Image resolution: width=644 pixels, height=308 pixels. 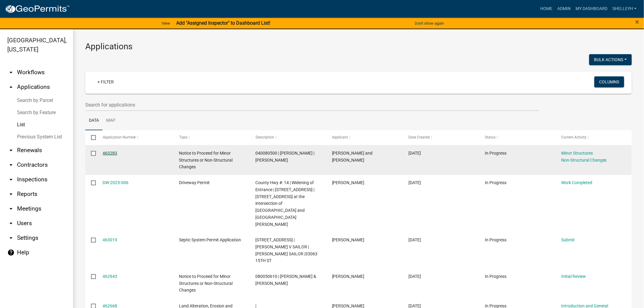 I want to click on datatable-header-cell: Type, so click(x=211, y=137).